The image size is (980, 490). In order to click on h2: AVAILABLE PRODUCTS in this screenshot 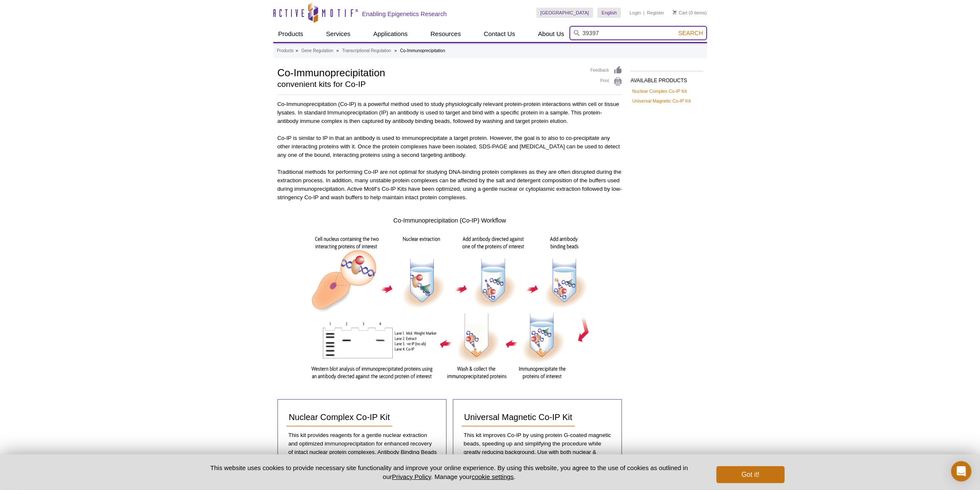, I will do `click(667, 79)`.